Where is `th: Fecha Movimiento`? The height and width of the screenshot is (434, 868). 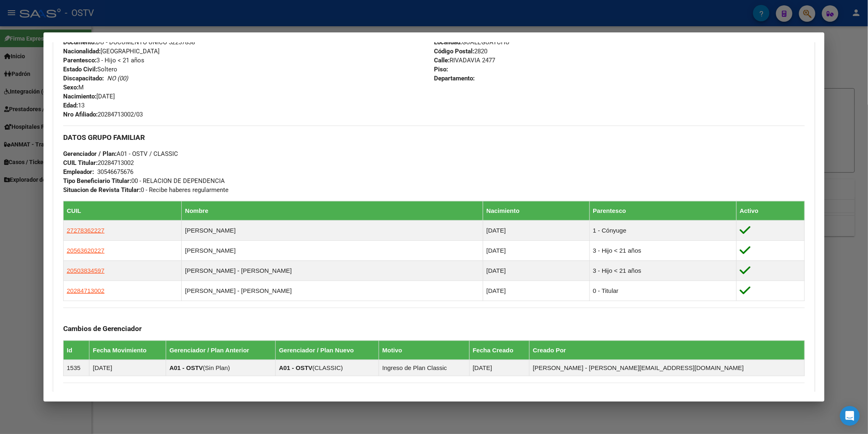 th: Fecha Movimiento is located at coordinates (127, 350).